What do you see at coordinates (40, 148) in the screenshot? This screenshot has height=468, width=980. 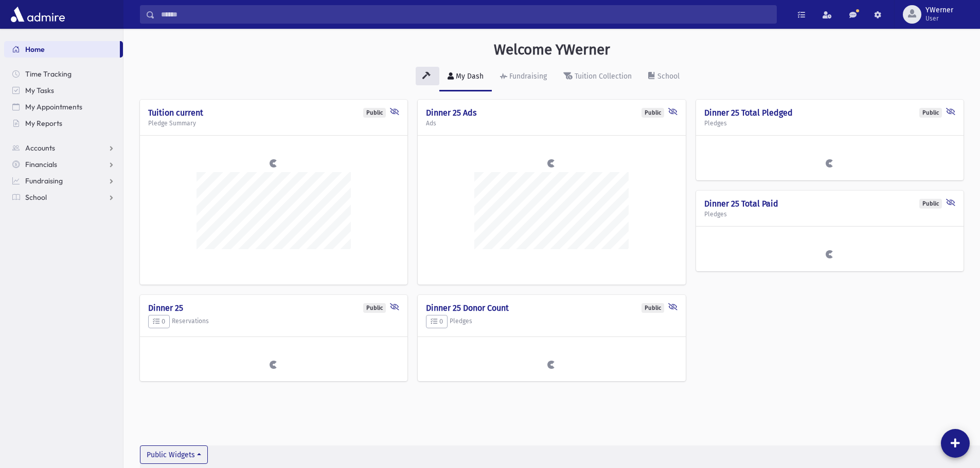 I see `span: Accounts` at bounding box center [40, 148].